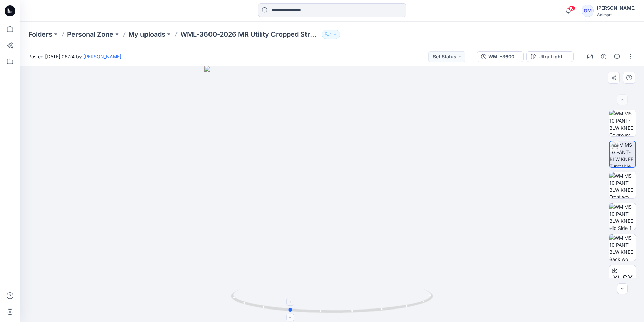 The image size is (644, 322). I want to click on div: GM, so click(588, 11).